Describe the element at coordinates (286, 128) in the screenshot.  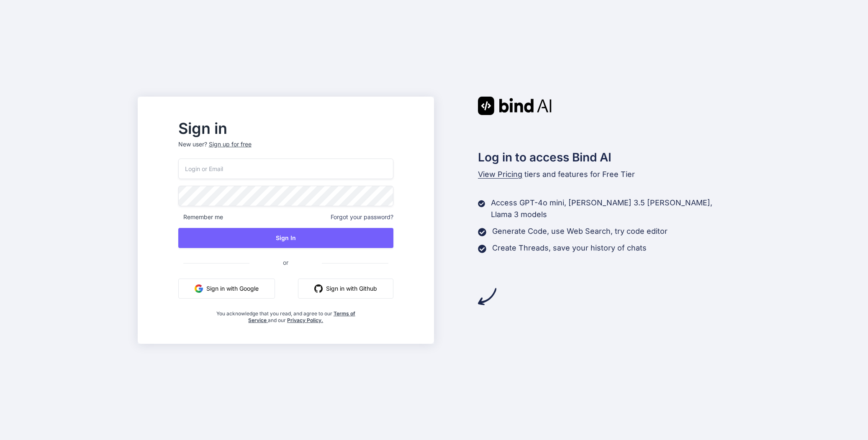
I see `h2: Sign in` at that location.